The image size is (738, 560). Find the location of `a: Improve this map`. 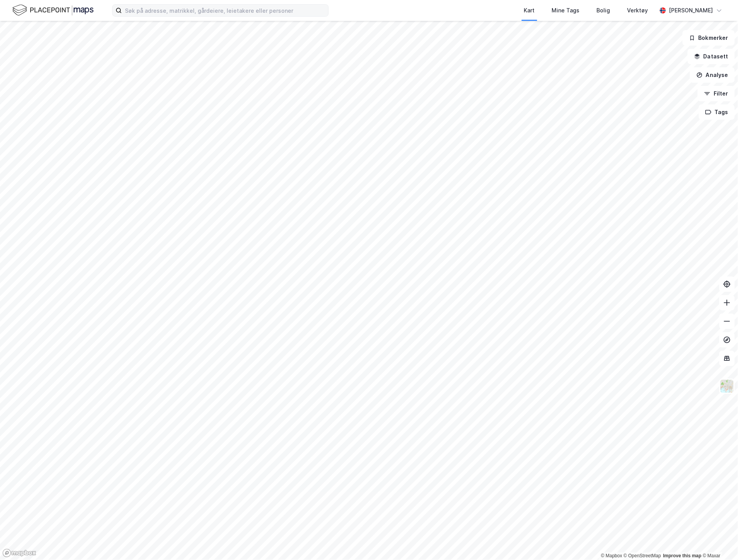

a: Improve this map is located at coordinates (682, 556).